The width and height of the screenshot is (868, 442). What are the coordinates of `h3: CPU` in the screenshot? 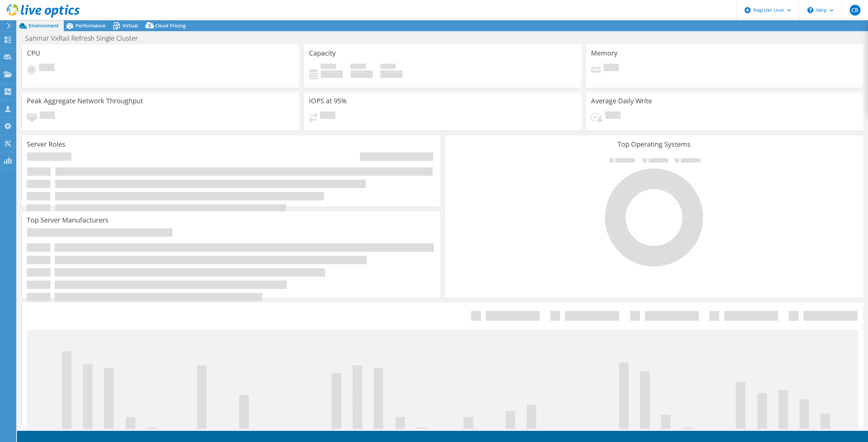 It's located at (34, 53).